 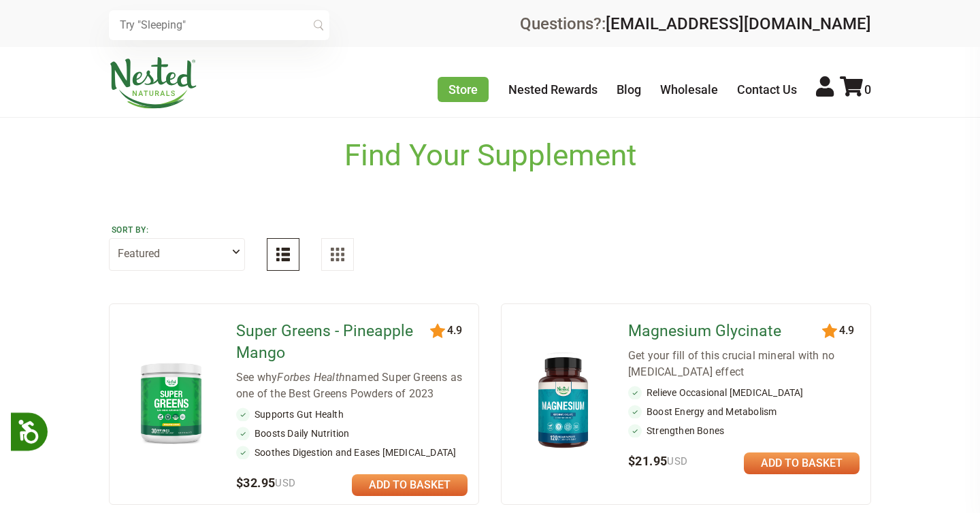 I want to click on span: $32.95, so click(x=266, y=482).